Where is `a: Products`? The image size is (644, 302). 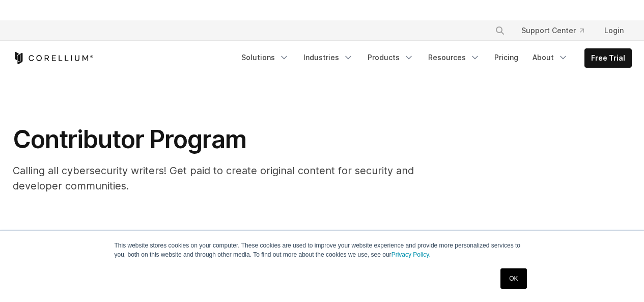 a: Products is located at coordinates (390, 57).